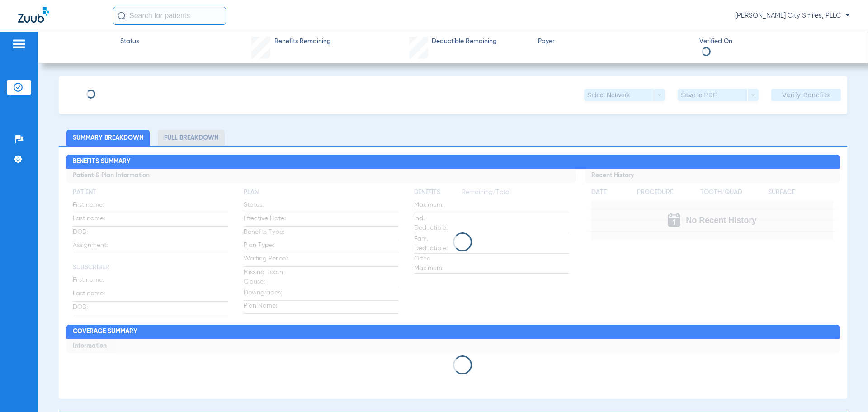  I want to click on span: Benefits Remaining, so click(302, 41).